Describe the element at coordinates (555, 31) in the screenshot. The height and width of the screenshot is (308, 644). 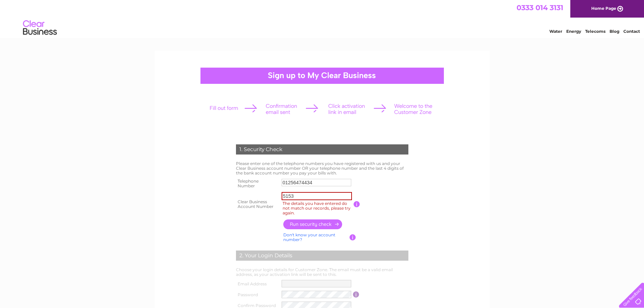
I see `a: Water` at that location.